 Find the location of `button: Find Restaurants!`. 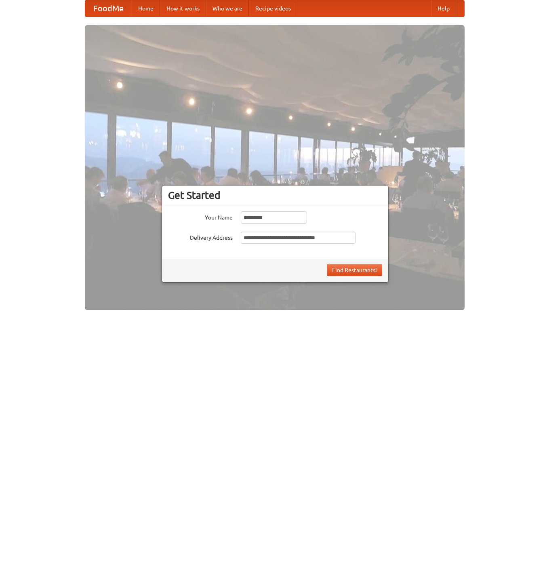

button: Find Restaurants! is located at coordinates (354, 270).